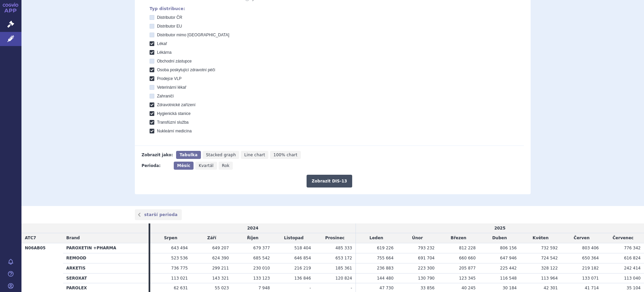 The width and height of the screenshot is (644, 292). Describe the element at coordinates (226, 166) in the screenshot. I see `span: Rok` at that location.